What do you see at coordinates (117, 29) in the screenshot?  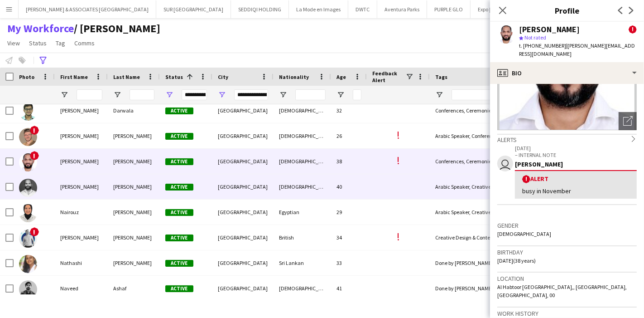 I see `span: Julie` at bounding box center [117, 29].